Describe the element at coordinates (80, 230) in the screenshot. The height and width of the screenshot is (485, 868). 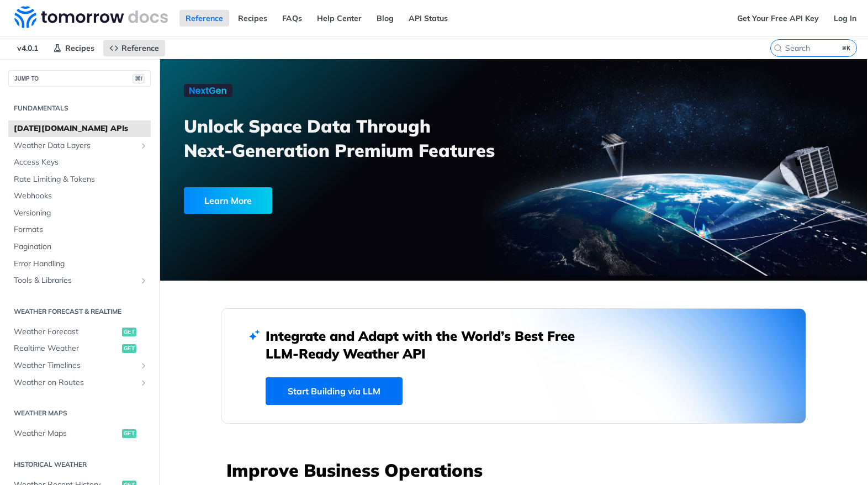
I see `a: Formats` at that location.